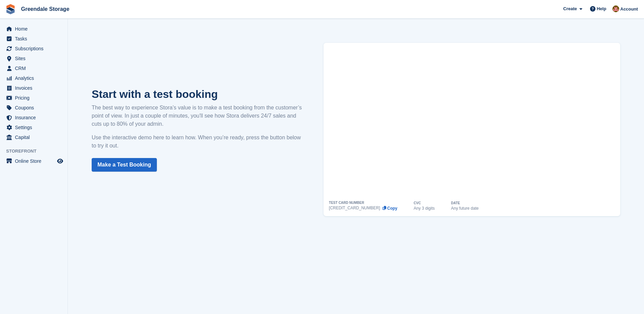  Describe the element at coordinates (417, 203) in the screenshot. I see `div: CVC` at that location.